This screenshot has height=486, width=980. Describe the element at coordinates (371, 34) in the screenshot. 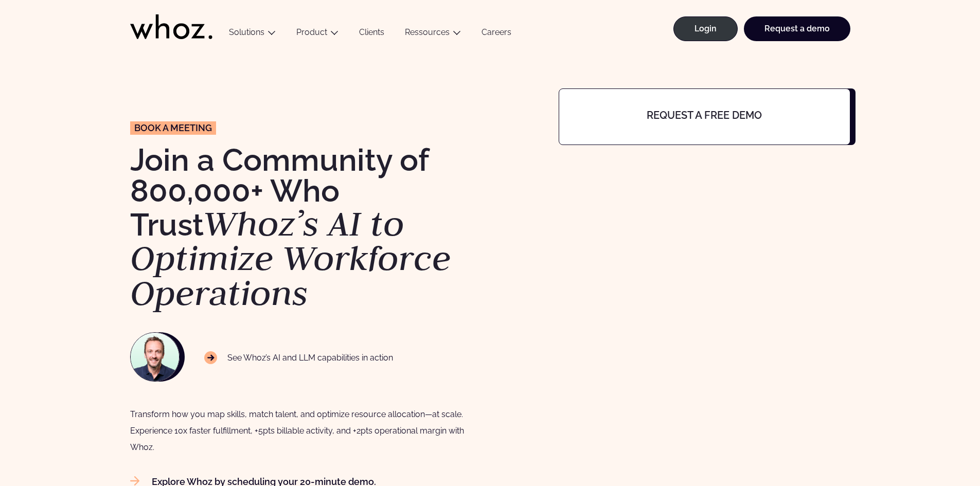

I see `a: Clients` at that location.